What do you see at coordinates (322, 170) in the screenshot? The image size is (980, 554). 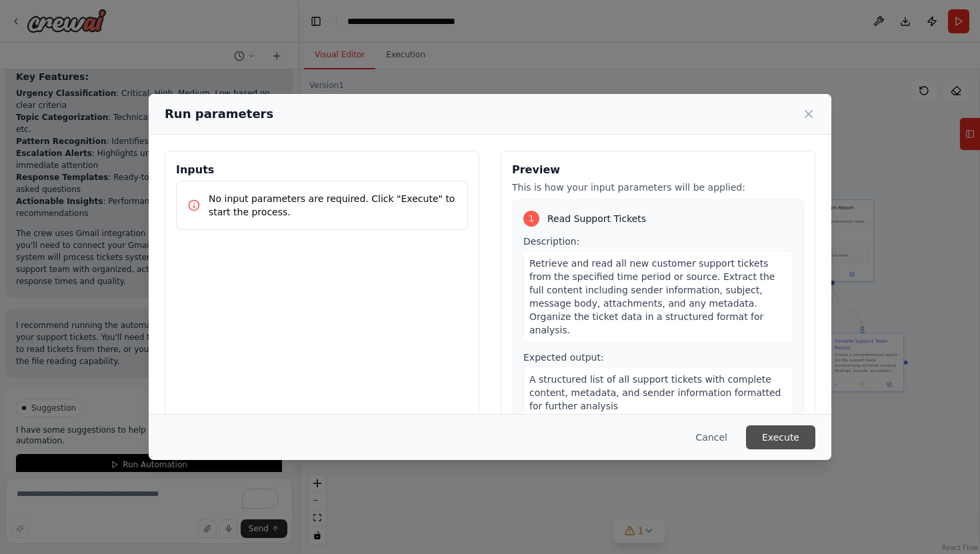 I see `h3: Inputs` at bounding box center [322, 170].